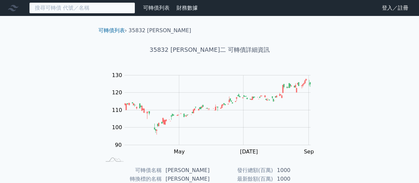 This screenshot has width=419, height=183. Describe the element at coordinates (118, 145) in the screenshot. I see `tspan: 90` at that location.